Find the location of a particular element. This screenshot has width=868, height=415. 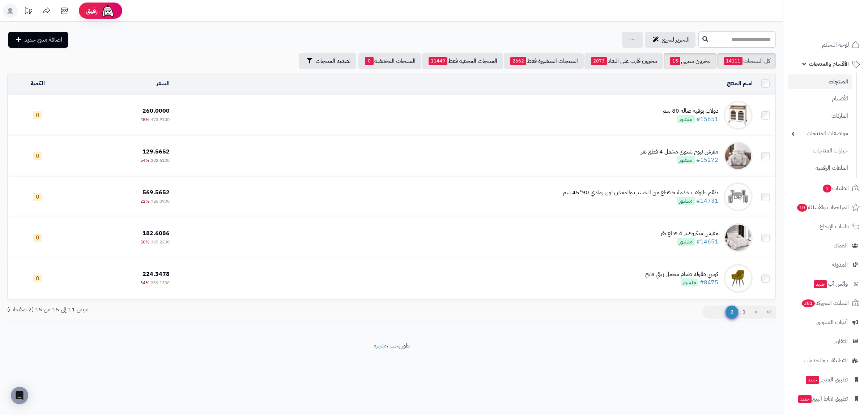

a: الماركات is located at coordinates (820, 116).